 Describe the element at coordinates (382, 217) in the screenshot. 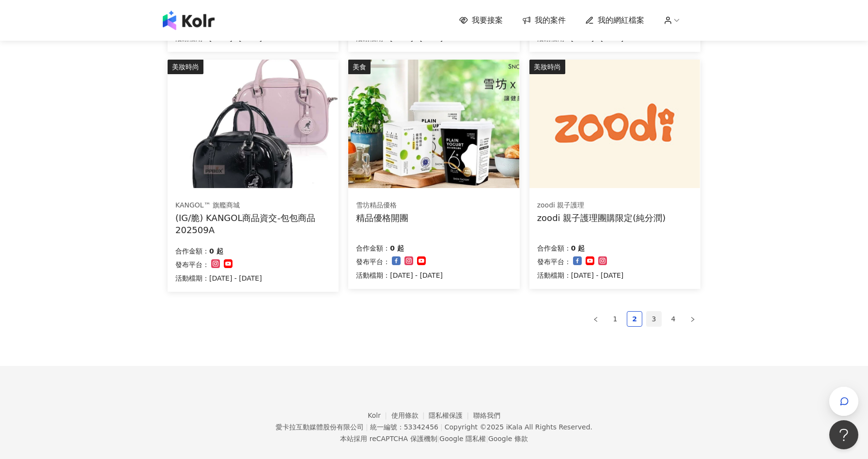

I see `div: 精品優格開團` at that location.